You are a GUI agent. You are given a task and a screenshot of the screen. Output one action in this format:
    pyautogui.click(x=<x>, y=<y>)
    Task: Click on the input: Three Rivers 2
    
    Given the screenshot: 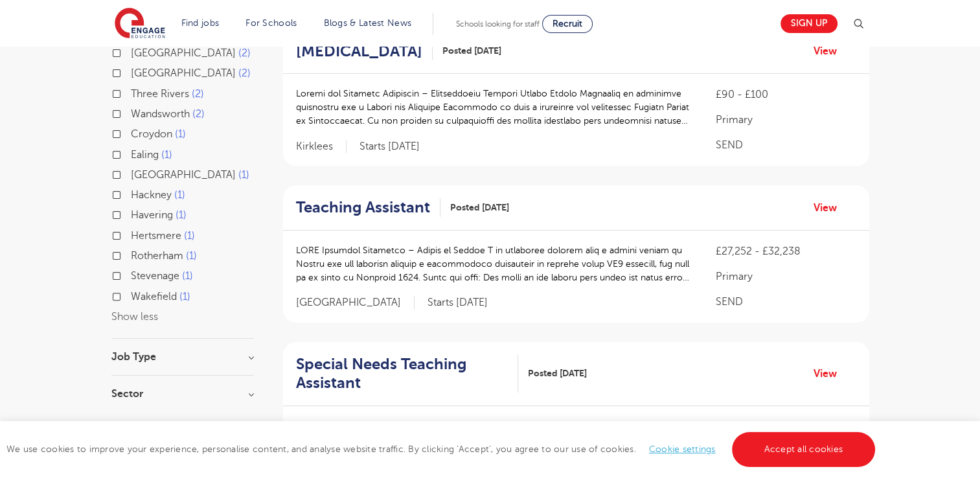 What is the action you would take?
    pyautogui.click(x=135, y=92)
    